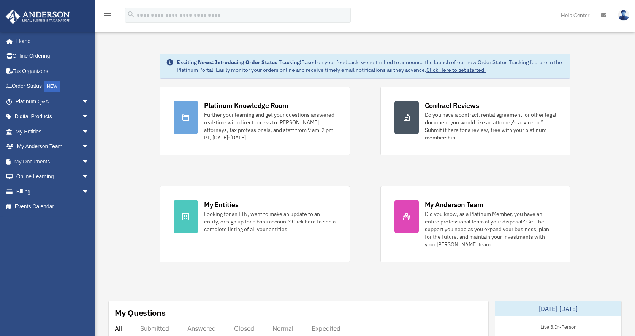 Image resolution: width=635 pixels, height=336 pixels. Describe the element at coordinates (491, 229) in the screenshot. I see `div: Did you know, as a Platinum Member, you have an entire professional team at your disposal? Get th...` at that location.